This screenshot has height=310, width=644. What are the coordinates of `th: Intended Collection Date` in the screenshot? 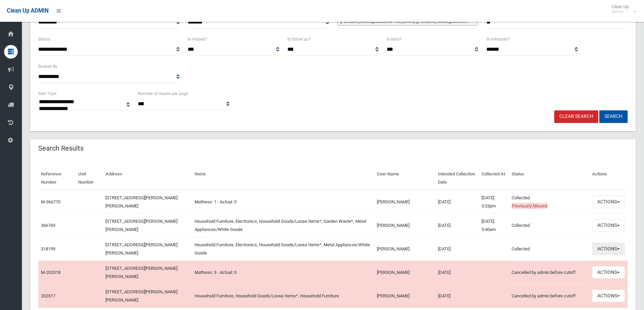 It's located at (457, 178).